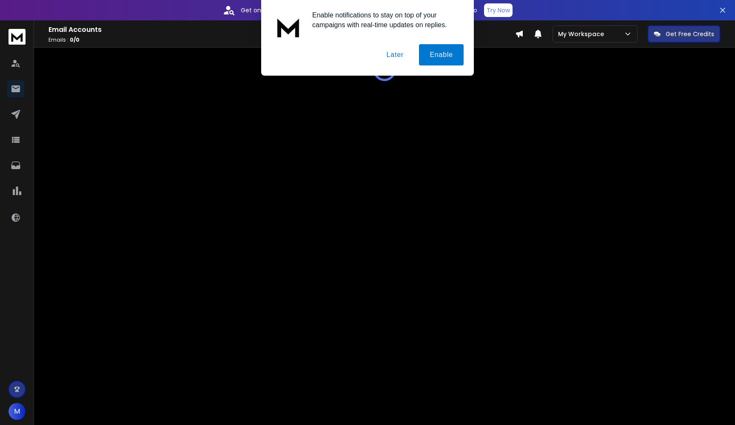  I want to click on div: Enable notifications to stay on top of your campaigns with real-time updates on replies., so click(385, 20).